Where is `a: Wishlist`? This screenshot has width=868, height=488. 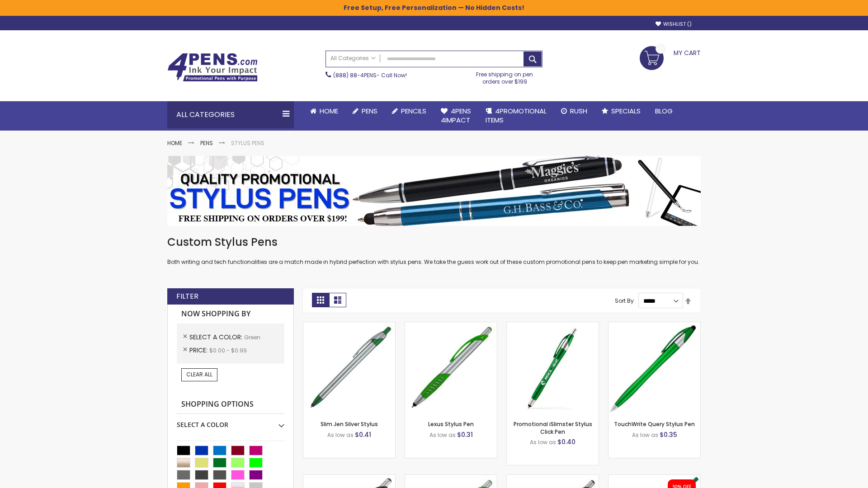
a: Wishlist is located at coordinates (674, 24).